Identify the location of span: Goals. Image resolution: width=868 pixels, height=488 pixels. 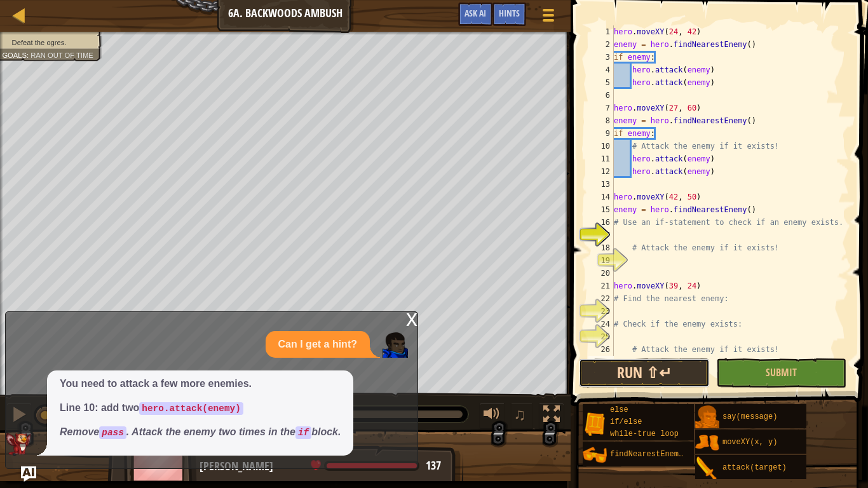
(14, 55).